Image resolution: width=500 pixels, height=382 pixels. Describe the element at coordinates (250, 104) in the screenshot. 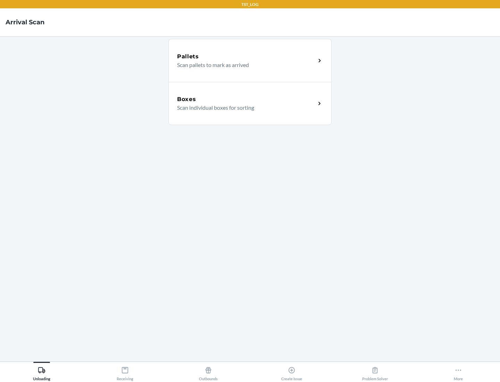

I see `a: BoxesScan individual boxes for sorting` at that location.